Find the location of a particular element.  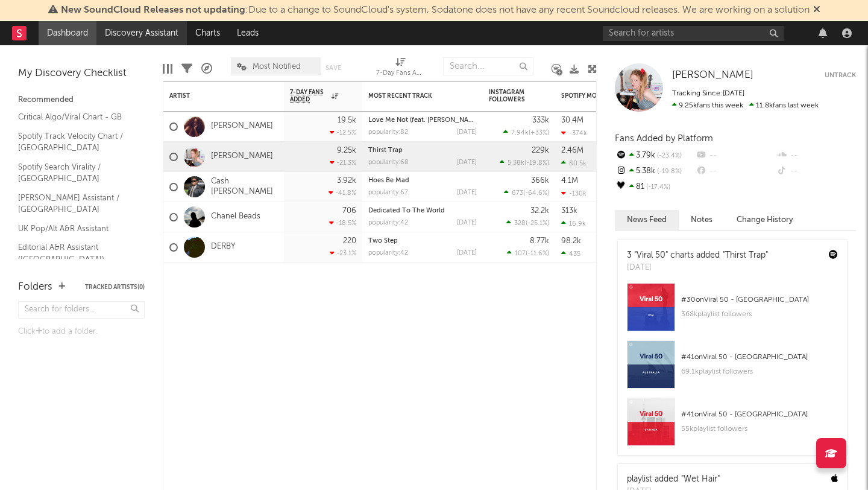

a: Two Step is located at coordinates (383, 241).